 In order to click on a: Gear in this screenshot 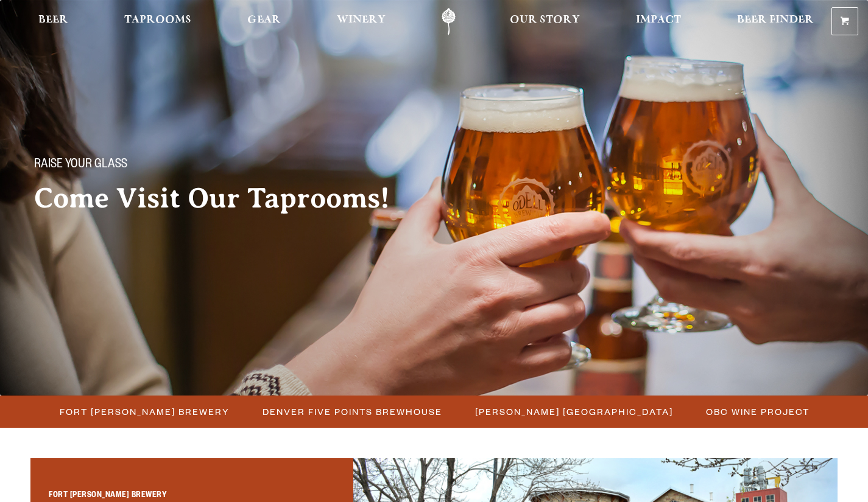, I will do `click(264, 21)`.